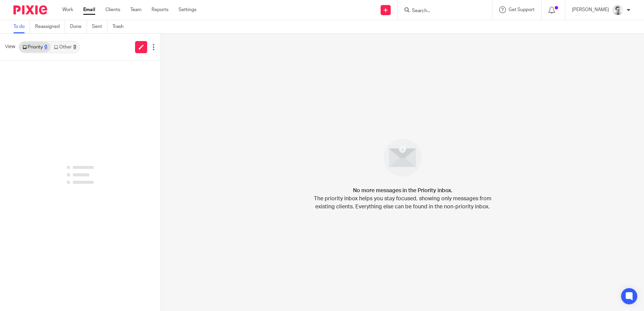  I want to click on p: The priority inbox helps you stay focused, showing only messages from existing clients. Everythin..., so click(403, 203).